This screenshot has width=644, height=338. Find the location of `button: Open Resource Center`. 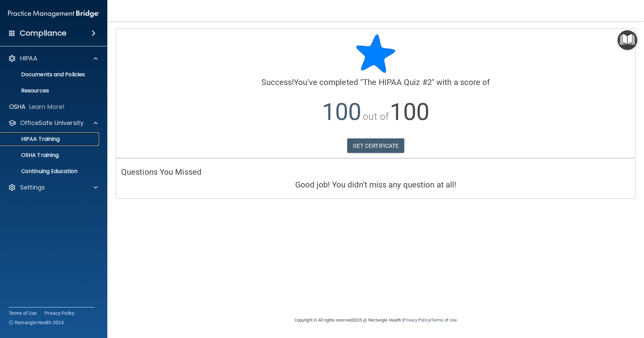

button: Open Resource Center is located at coordinates (628, 40).